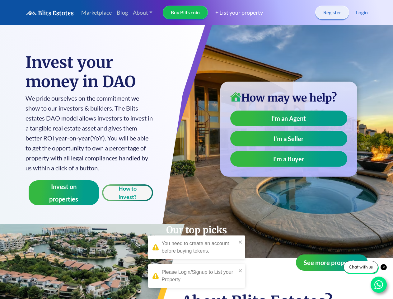 The height and width of the screenshot is (299, 393). What do you see at coordinates (185, 12) in the screenshot?
I see `a: Buy Blits coin` at bounding box center [185, 12].